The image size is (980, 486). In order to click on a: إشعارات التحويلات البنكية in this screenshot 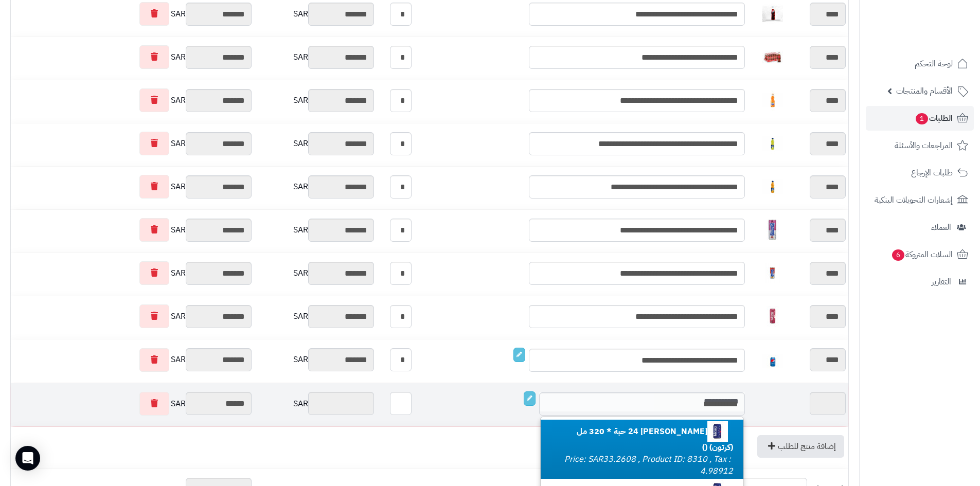, I will do `click(920, 200)`.